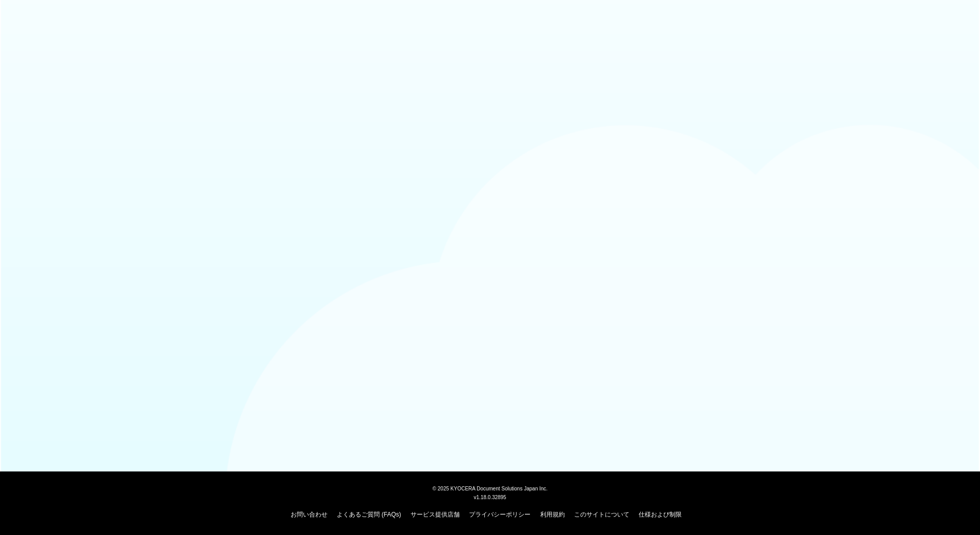 The height and width of the screenshot is (535, 980). What do you see at coordinates (552, 514) in the screenshot?
I see `a: 利用規約` at bounding box center [552, 514].